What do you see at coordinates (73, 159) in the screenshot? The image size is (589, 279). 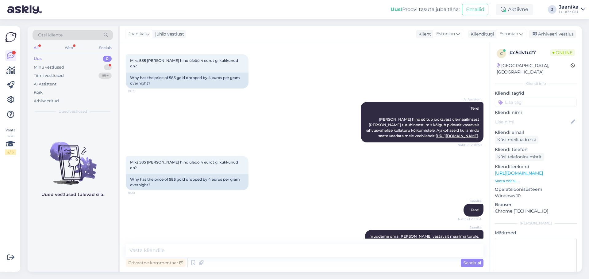 I see `img: No chats` at bounding box center [73, 159].